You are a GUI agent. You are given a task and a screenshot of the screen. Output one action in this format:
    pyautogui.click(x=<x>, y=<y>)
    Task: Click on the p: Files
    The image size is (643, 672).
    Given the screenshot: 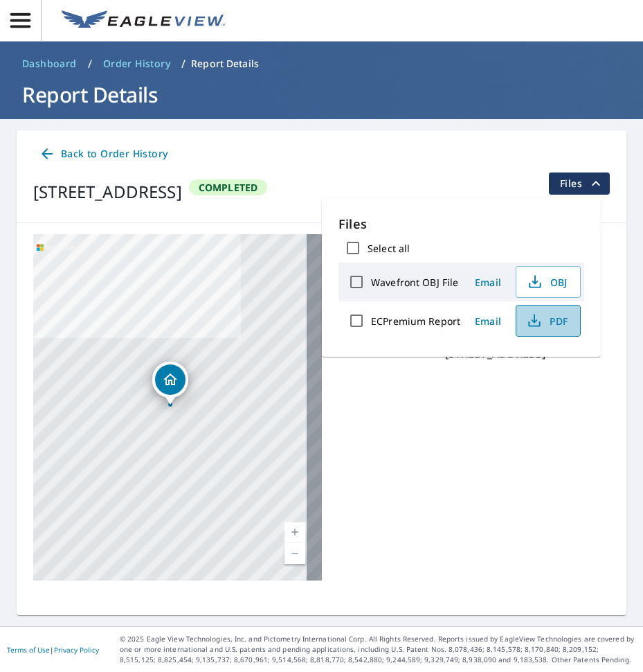 What is the action you would take?
    pyautogui.click(x=461, y=224)
    